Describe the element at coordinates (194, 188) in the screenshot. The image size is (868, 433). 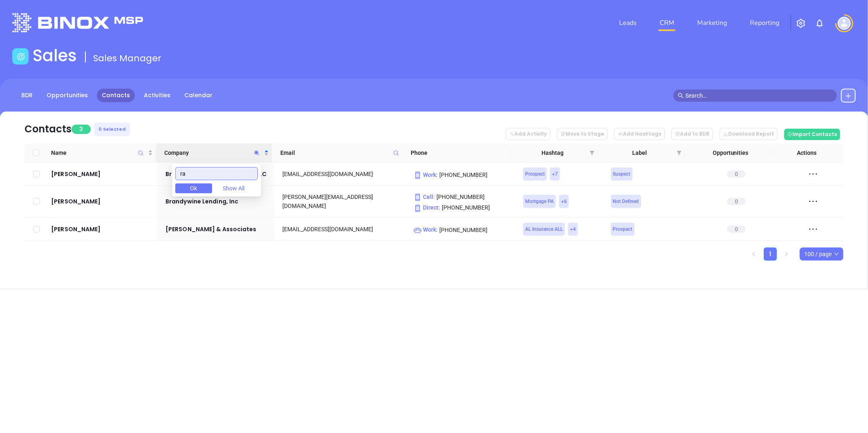
I see `button: Ok` at that location.